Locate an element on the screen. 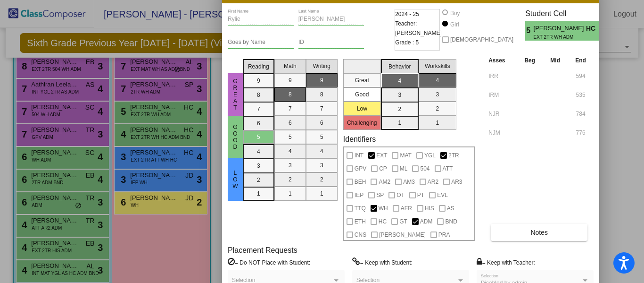  span: PRA is located at coordinates (444, 235).